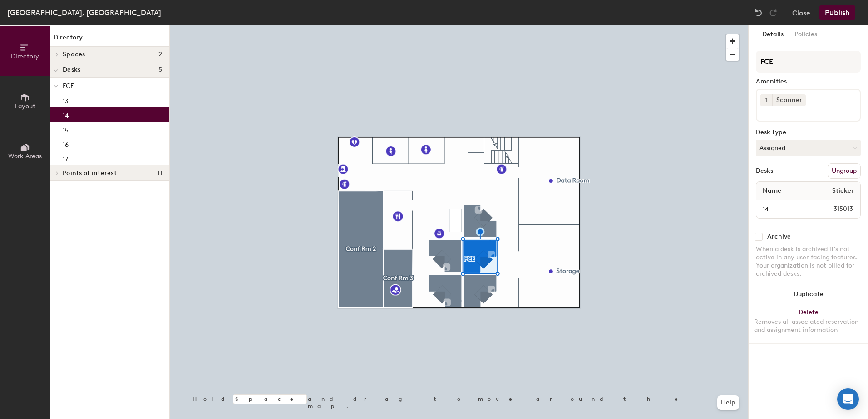 Image resolution: width=868 pixels, height=419 pixels. Describe the element at coordinates (808, 326) in the screenshot. I see `div: Removes all associated reservation and assignment information` at that location.